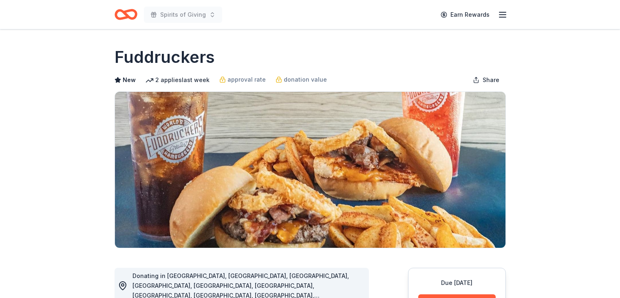 The image size is (620, 298). What do you see at coordinates (129, 80) in the screenshot?
I see `span: New` at bounding box center [129, 80].